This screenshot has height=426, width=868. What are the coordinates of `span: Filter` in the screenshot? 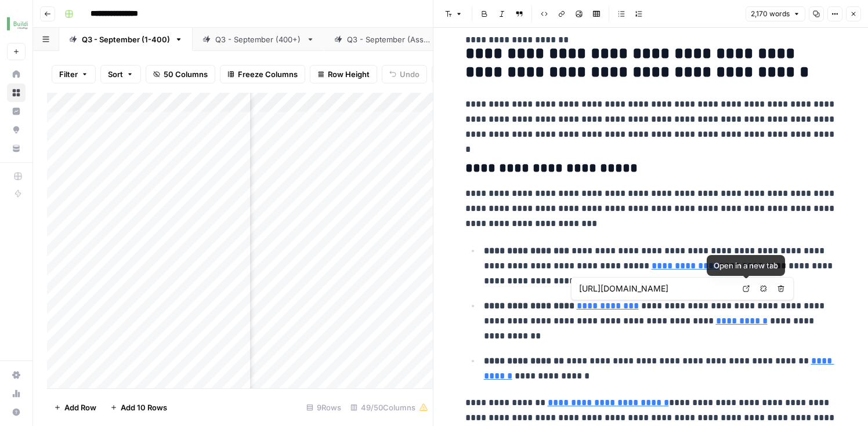 It's located at (68, 74).